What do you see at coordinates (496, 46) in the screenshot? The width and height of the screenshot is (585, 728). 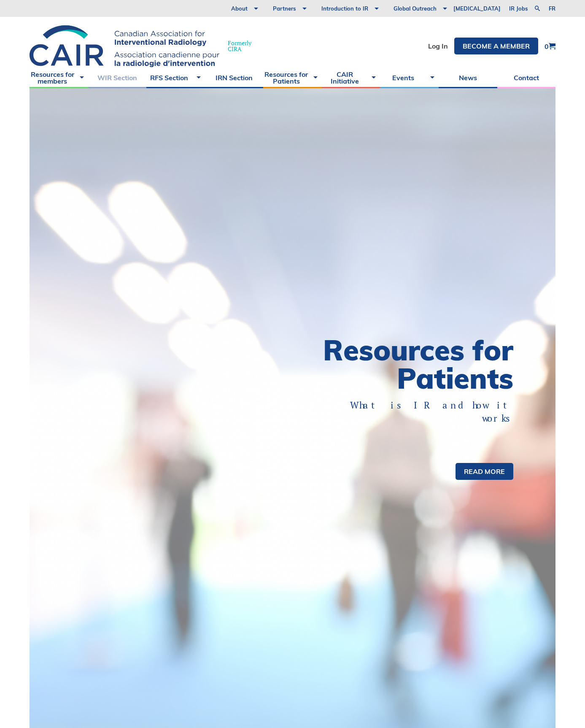 I see `a: Become a member` at bounding box center [496, 46].